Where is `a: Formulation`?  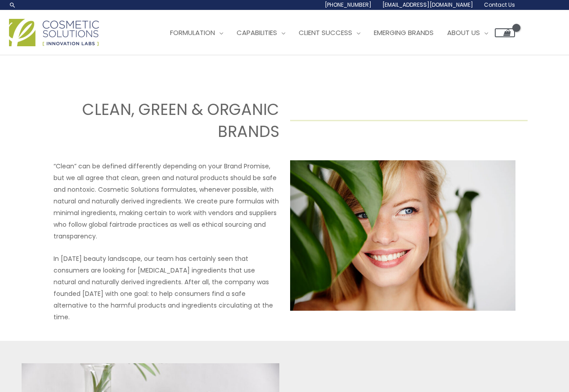 a: Formulation is located at coordinates (197, 33).